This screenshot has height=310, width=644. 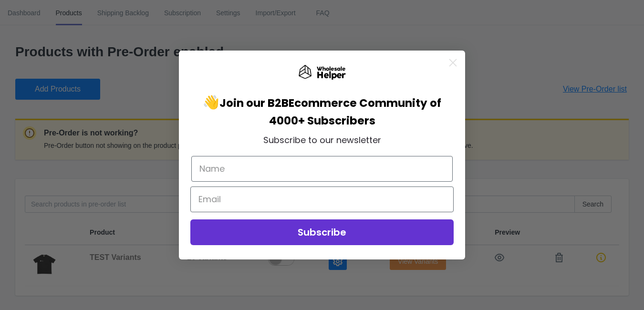 What do you see at coordinates (254, 103) in the screenshot?
I see `span: Join our B2B` at bounding box center [254, 103].